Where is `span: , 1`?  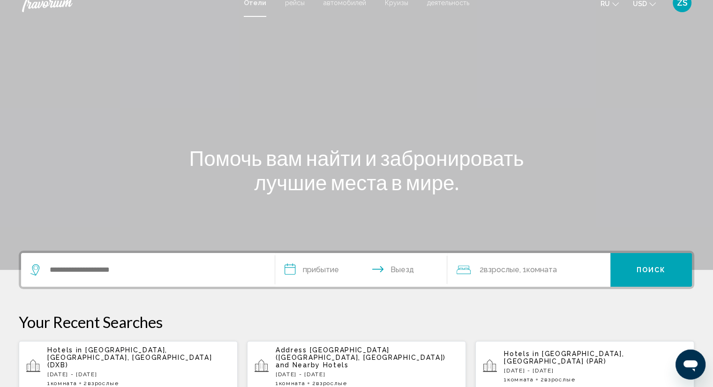 span: , 1 is located at coordinates (538, 270).